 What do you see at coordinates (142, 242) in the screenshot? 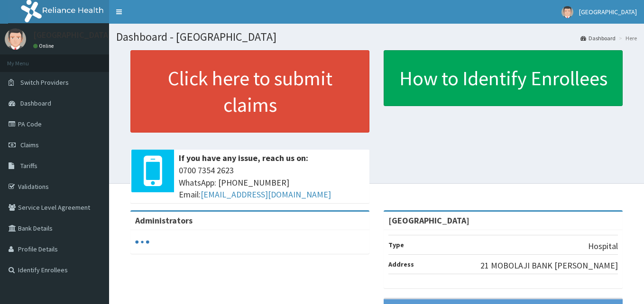
I see `svg: audio-loading` at bounding box center [142, 242].